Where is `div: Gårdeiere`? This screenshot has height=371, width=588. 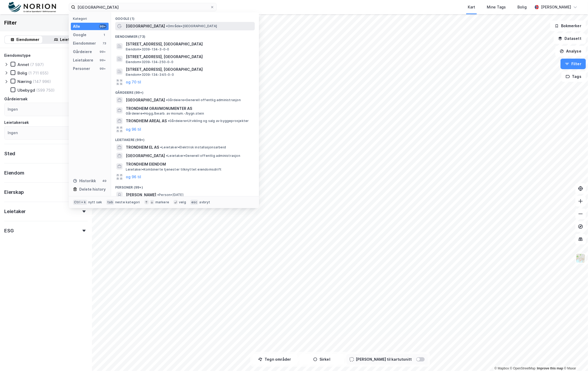 div: Gårdeiere is located at coordinates (82, 52).